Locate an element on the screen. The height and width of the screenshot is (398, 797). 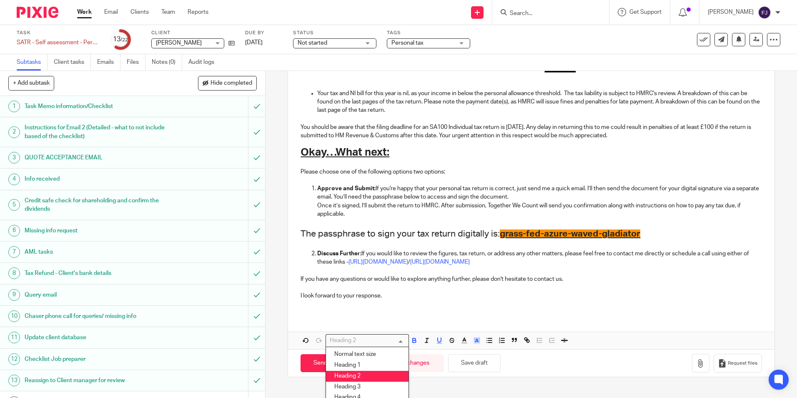
div: 8 is located at coordinates (14, 273).